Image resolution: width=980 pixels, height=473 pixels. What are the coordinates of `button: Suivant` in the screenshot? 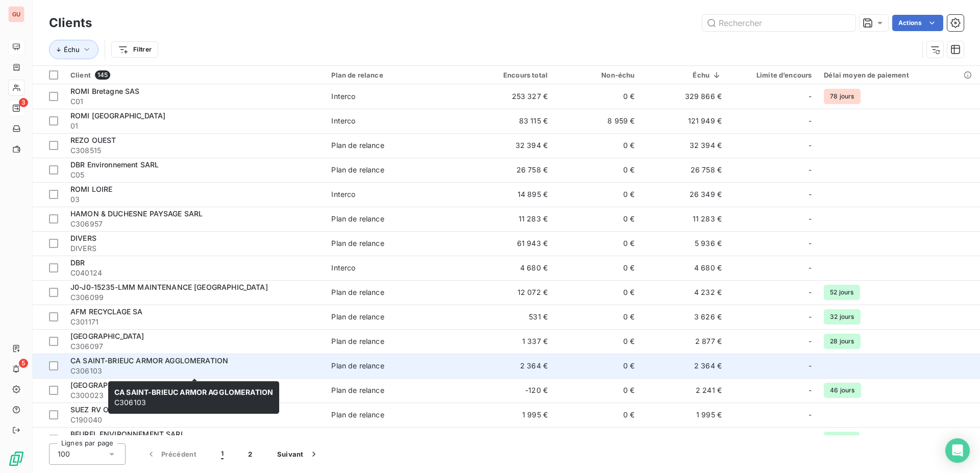 It's located at (298, 454).